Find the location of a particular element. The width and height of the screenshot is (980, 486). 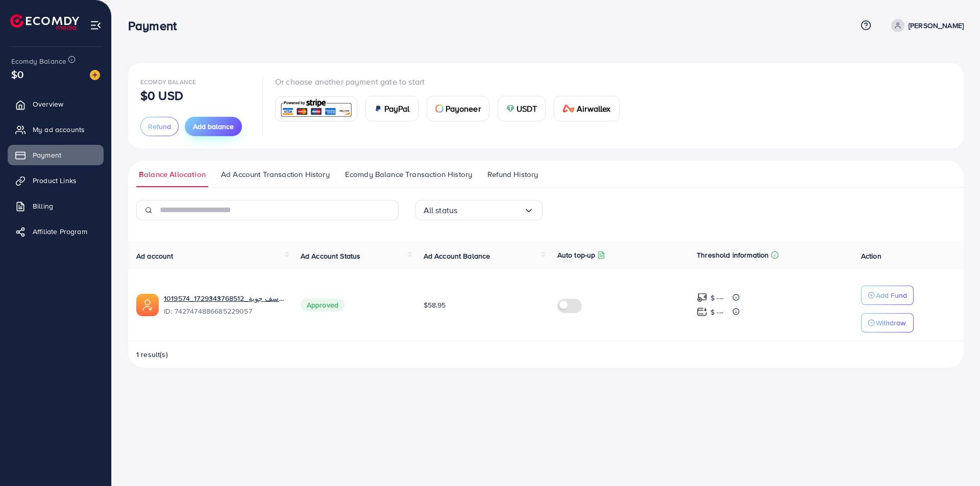

a: Product Links is located at coordinates (56, 181).